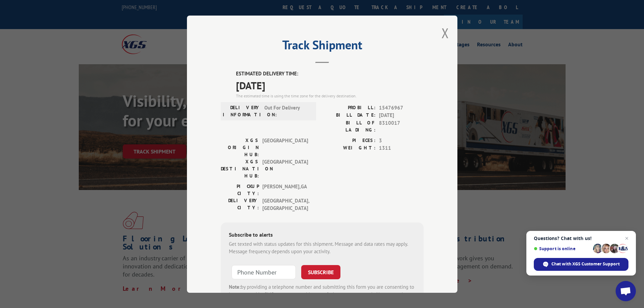  Describe the element at coordinates (349, 148) in the screenshot. I see `label: WEIGHT:` at that location.